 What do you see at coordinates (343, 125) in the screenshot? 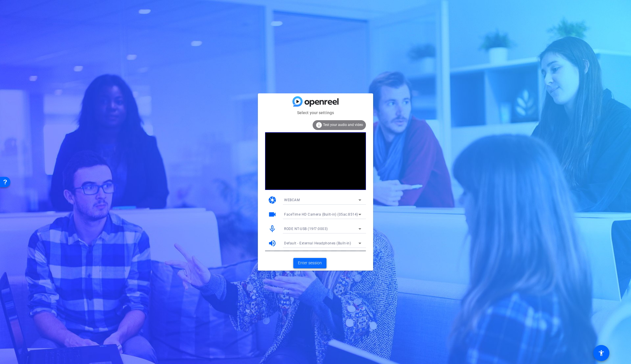
I see `span: Test your audio and video` at bounding box center [343, 125].